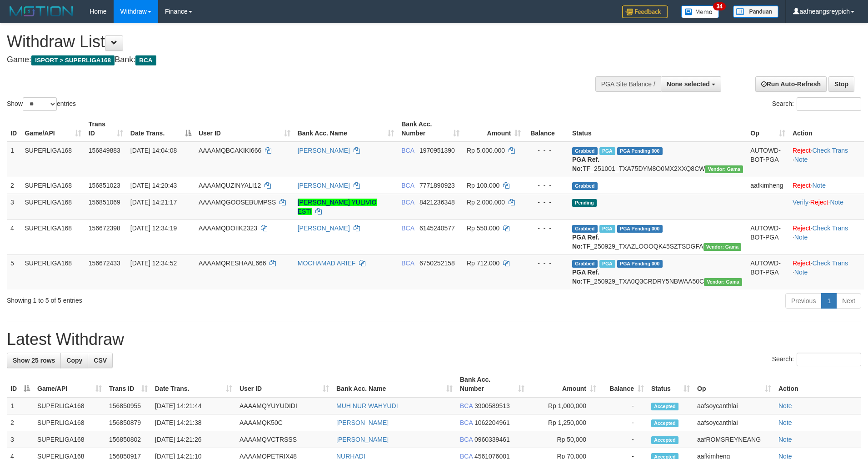  Describe the element at coordinates (564, 422) in the screenshot. I see `td: Rp 1,250,000` at that location.